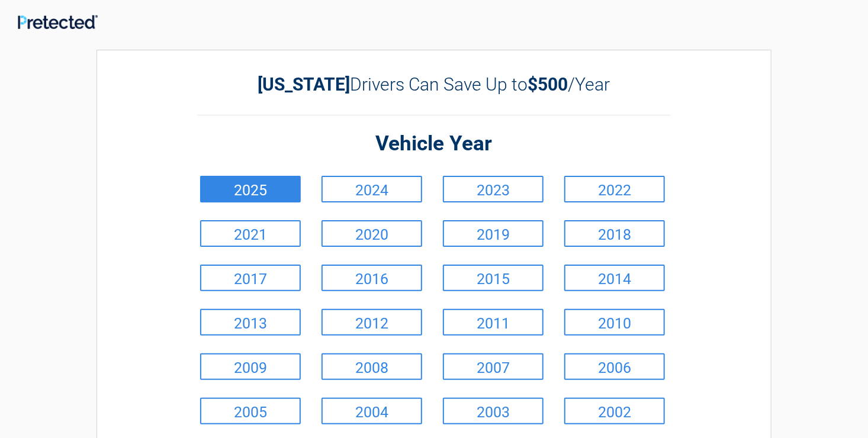 The height and width of the screenshot is (438, 868). What do you see at coordinates (434, 144) in the screenshot?
I see `h2: Vehicle Year` at bounding box center [434, 144].